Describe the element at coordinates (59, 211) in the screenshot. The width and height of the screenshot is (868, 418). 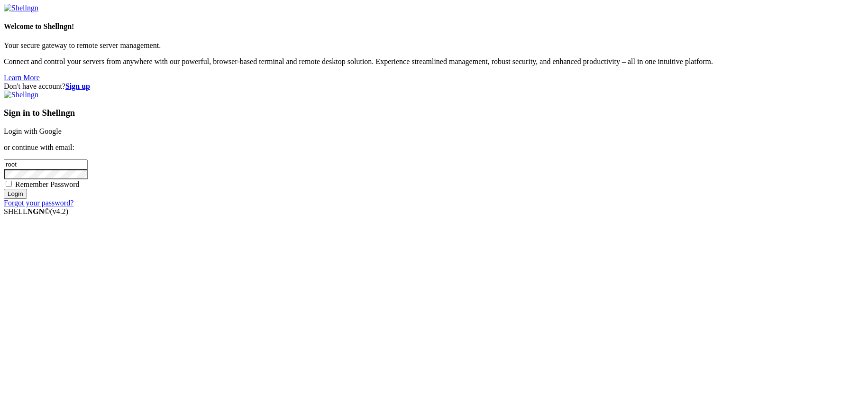
I see `span: 4.2.0` at that location.